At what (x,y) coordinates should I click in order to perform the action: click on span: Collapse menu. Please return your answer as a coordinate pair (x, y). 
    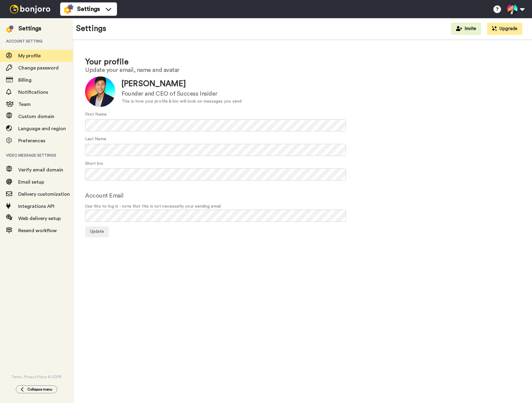
    Looking at the image, I should click on (40, 389).